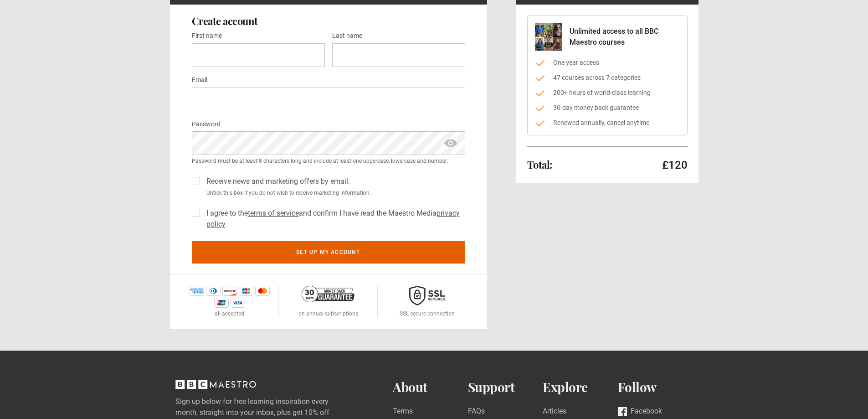 The image size is (868, 419). Describe the element at coordinates (329, 252) in the screenshot. I see `button: Set up my account` at that location.